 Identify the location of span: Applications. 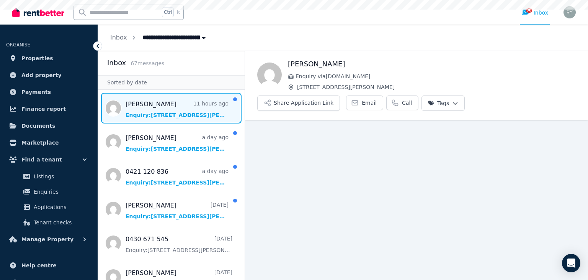
(59, 207).